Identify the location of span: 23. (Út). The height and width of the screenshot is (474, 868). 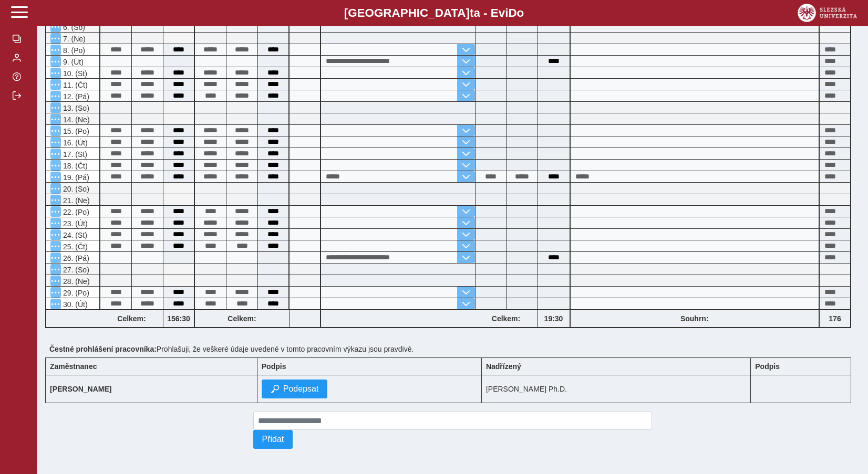
(74, 224).